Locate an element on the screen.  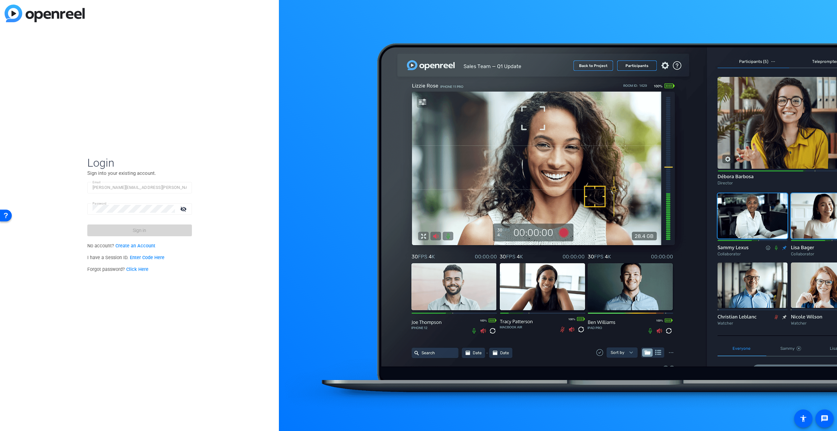
mat-label: Password is located at coordinates (99, 203).